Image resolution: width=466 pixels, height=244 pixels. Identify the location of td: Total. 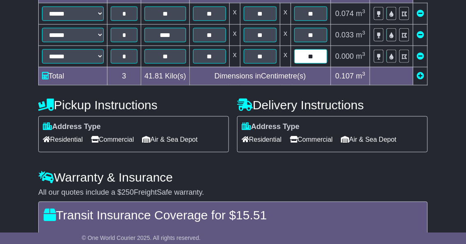
(72, 76).